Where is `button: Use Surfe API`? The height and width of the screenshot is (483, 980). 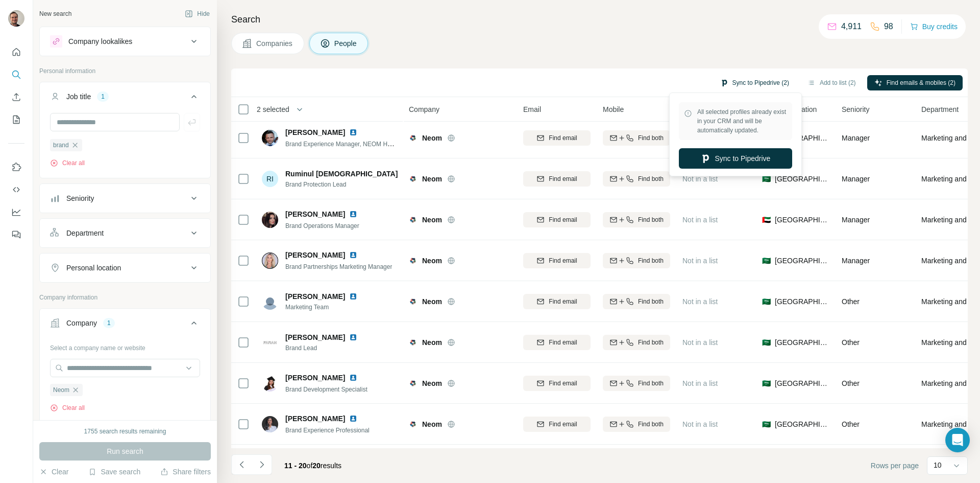
button: Use Surfe API is located at coordinates (16, 190).